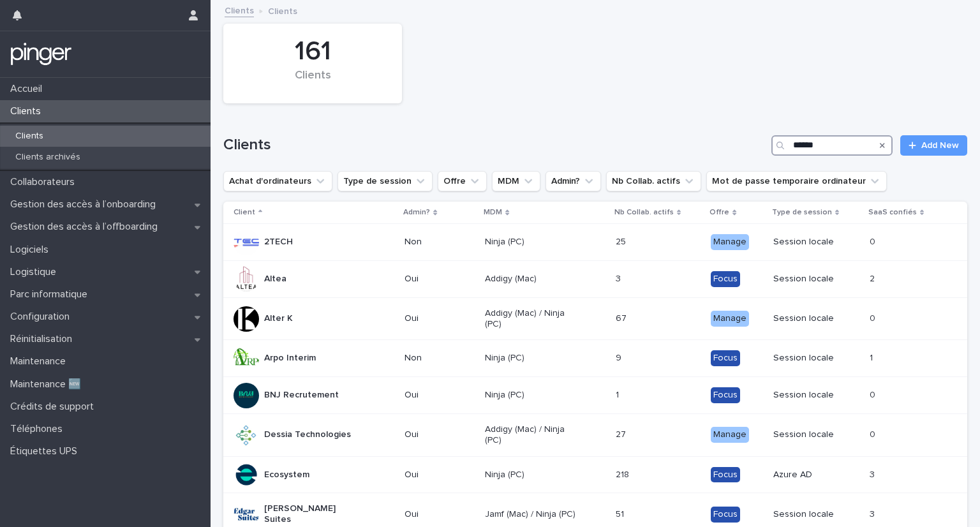  I want to click on input: Search, so click(832, 145).